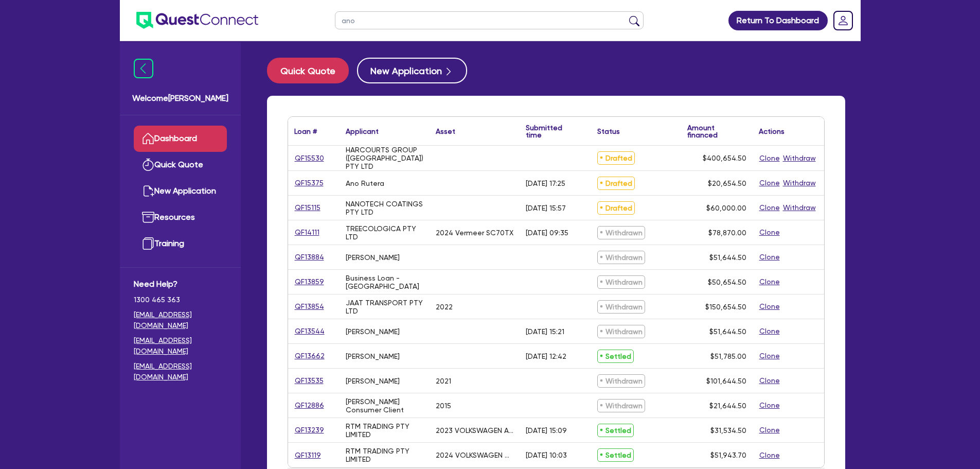  Describe the element at coordinates (365, 184) in the screenshot. I see `div: Ano Rutera` at that location.